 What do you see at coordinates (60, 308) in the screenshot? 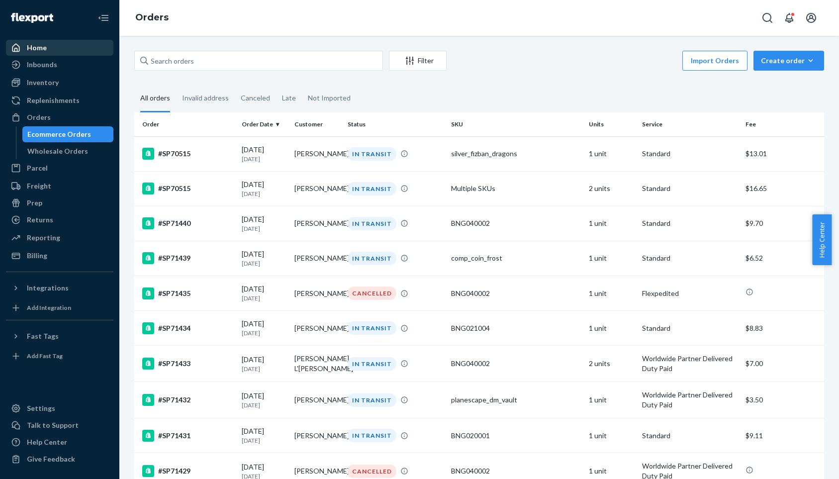
I see `a: Add Integration` at bounding box center [60, 308].